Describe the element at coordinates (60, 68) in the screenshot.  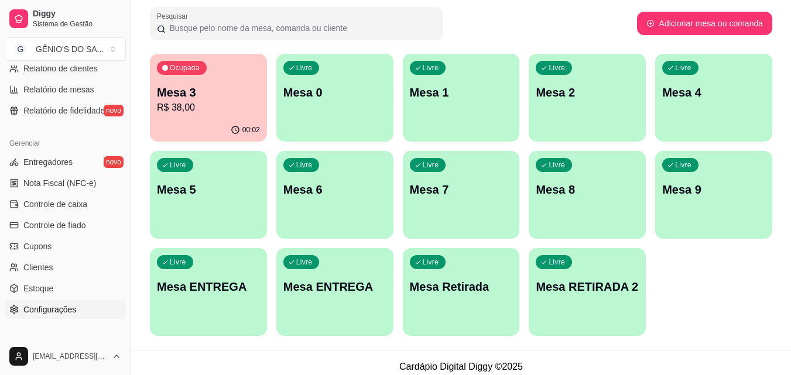
I see `span: Relatório de clientes` at that location.